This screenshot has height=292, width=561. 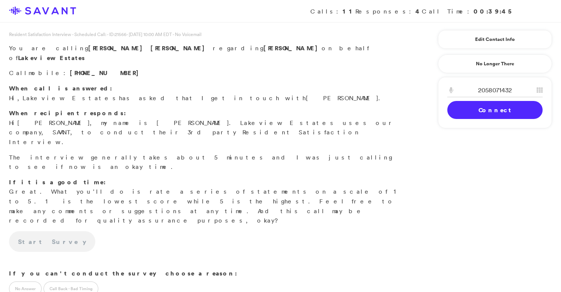 What do you see at coordinates (52, 242) in the screenshot?
I see `a: Start Survey` at bounding box center [52, 242].